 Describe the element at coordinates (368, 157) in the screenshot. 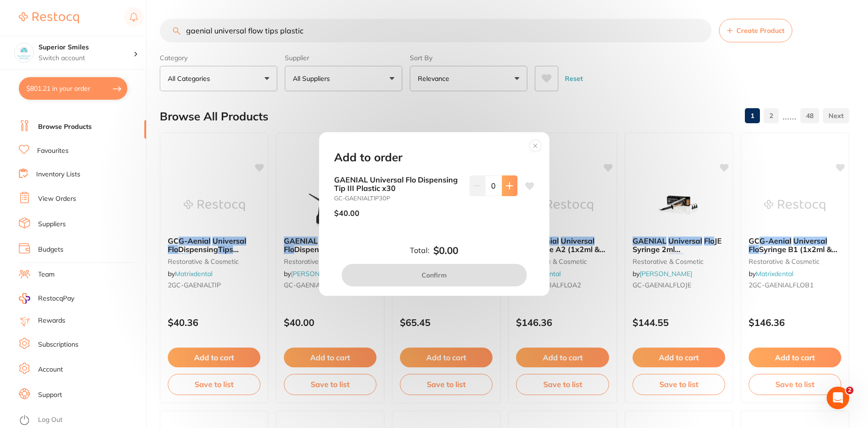

I see `h2: Add to order` at that location.